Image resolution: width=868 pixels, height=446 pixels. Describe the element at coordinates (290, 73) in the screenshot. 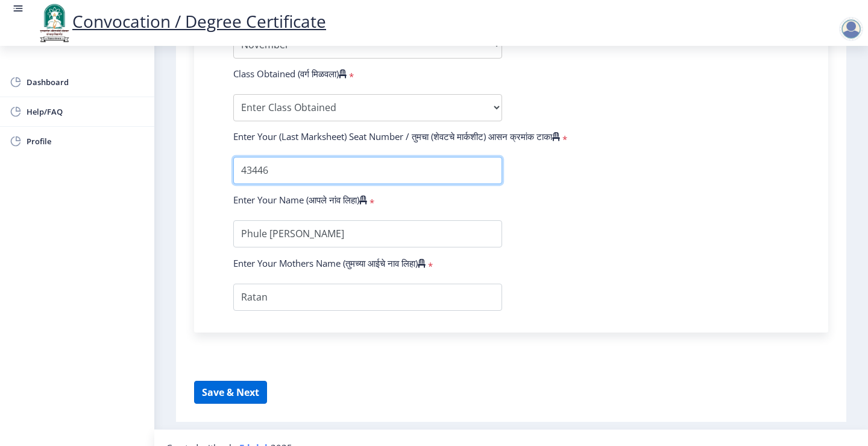

I see `label: Class Obtained (वर्ग मिळवला)` at that location.